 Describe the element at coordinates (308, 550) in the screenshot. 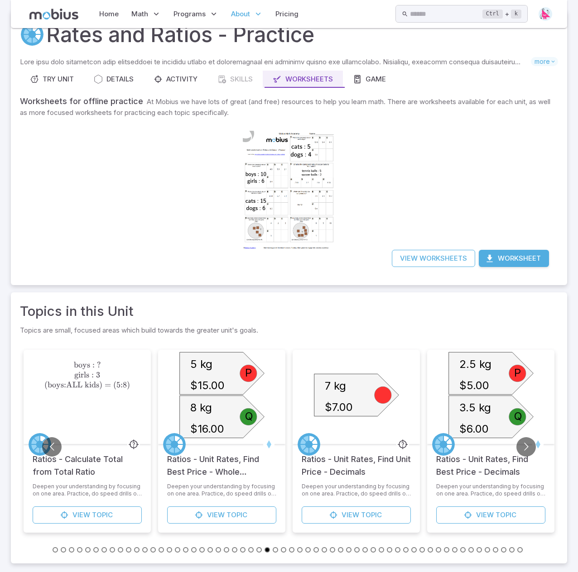

I see `button: Go to slide 32` at that location.